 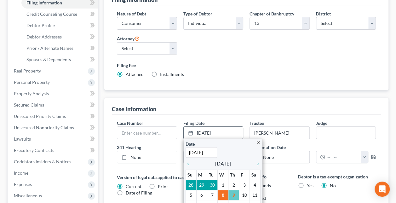 I want to click on span: Debtor Profile, so click(x=41, y=25).